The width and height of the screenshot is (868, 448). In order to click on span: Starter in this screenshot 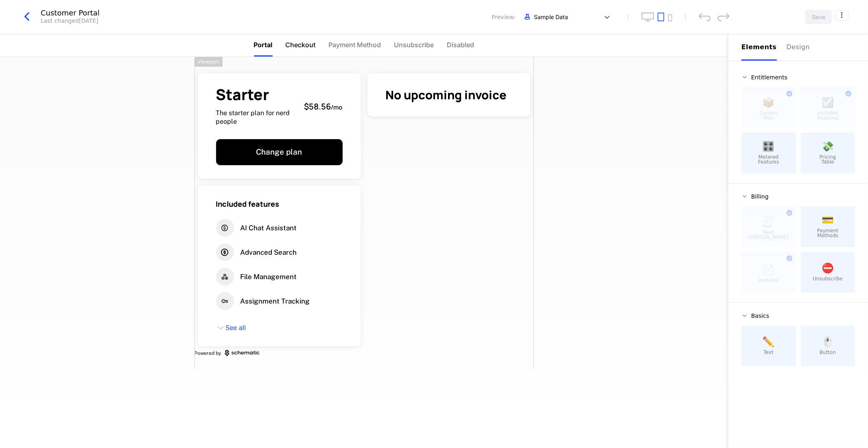, I will do `click(257, 94)`.